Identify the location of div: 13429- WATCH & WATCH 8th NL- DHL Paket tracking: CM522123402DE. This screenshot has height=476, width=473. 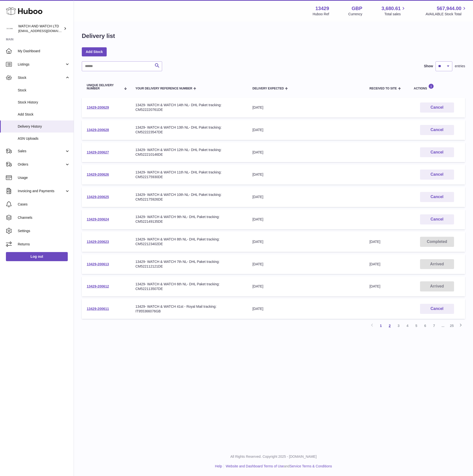
(189, 242).